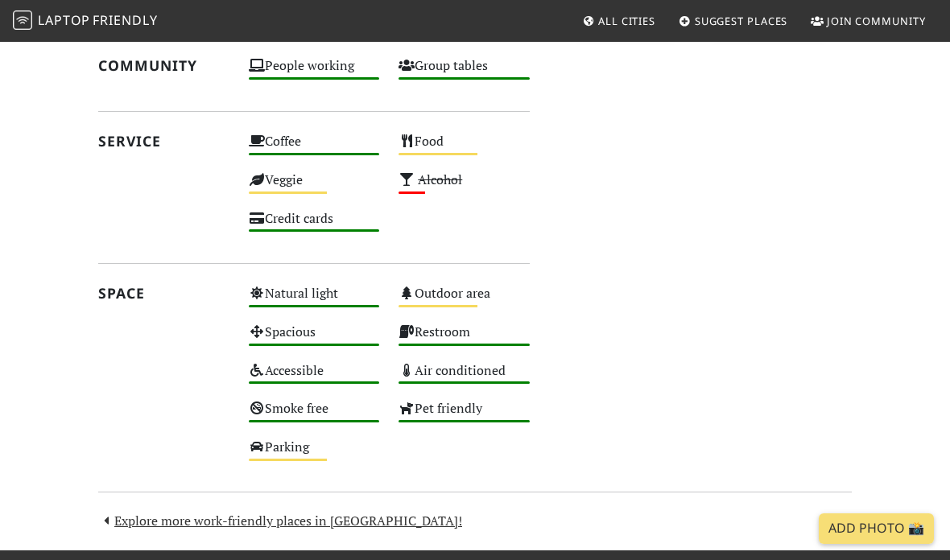 The height and width of the screenshot is (560, 950). Describe the element at coordinates (314, 73) in the screenshot. I see `div: People working` at that location.